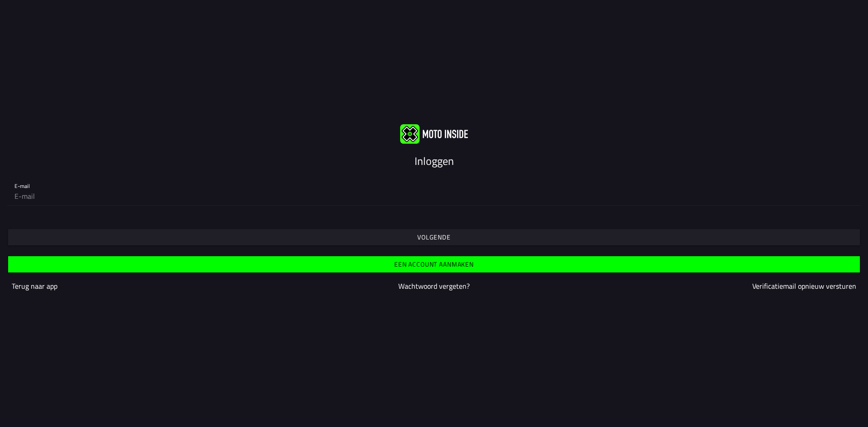  What do you see at coordinates (434, 286) in the screenshot?
I see `ion-text: Wachtwoord vergeten?` at bounding box center [434, 286].